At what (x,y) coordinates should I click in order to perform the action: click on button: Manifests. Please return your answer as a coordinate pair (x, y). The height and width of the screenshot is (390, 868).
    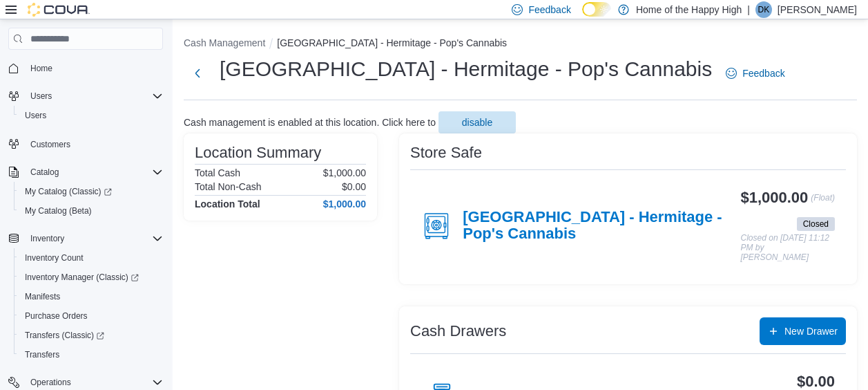
    Looking at the image, I should click on (91, 296).